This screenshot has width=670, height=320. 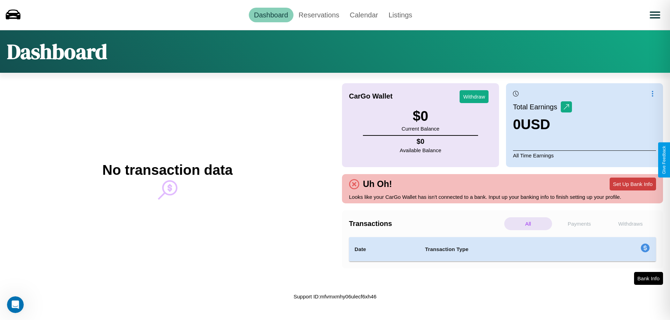 What do you see at coordinates (664, 160) in the screenshot?
I see `div: Give Feedback` at bounding box center [664, 160].